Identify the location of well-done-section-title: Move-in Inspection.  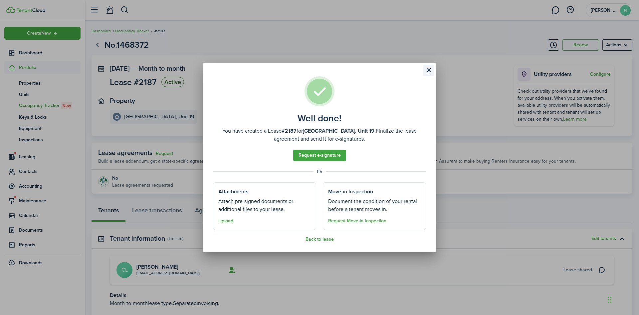
(351, 191).